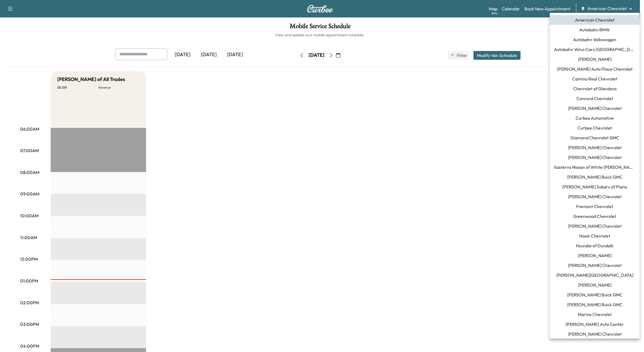  What do you see at coordinates (595, 89) in the screenshot?
I see `span: Chevrolet of Glendora` at bounding box center [595, 89].